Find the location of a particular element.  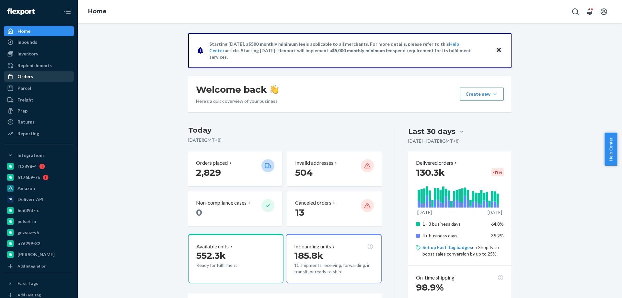

button: Close is located at coordinates (499, 50).